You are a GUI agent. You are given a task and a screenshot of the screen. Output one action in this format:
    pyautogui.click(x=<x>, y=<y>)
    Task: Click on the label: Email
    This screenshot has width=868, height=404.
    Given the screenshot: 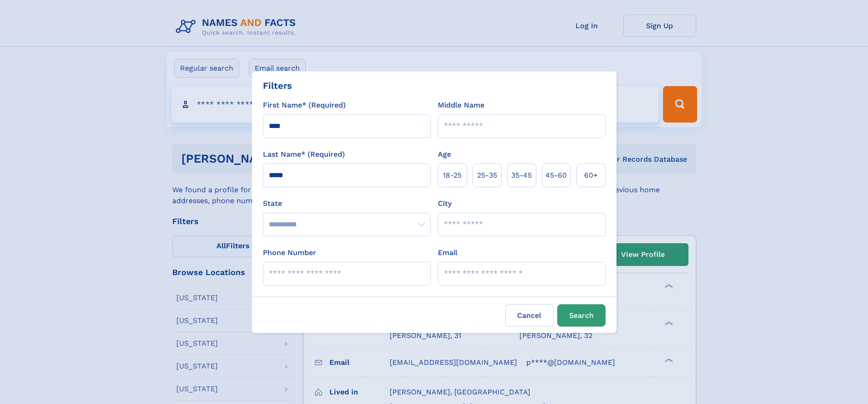 What is the action you would take?
    pyautogui.click(x=448, y=253)
    